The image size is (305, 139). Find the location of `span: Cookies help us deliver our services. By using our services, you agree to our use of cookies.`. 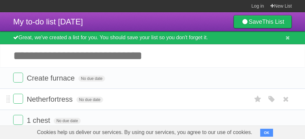

span: Cookies help us deliver our services. By using our services, you agree to our use of cookies. is located at coordinates (145, 132).